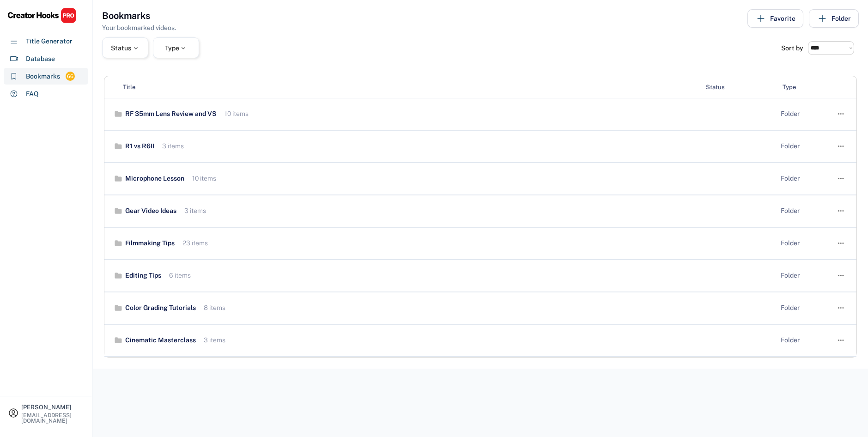  Describe the element at coordinates (792, 48) in the screenshot. I see `div: Sort by` at that location.